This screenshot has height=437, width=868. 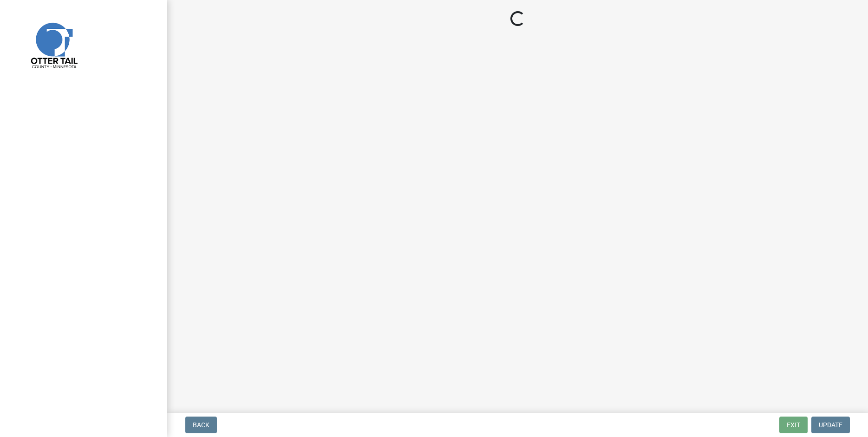 What do you see at coordinates (830, 425) in the screenshot?
I see `button: Update` at bounding box center [830, 425].